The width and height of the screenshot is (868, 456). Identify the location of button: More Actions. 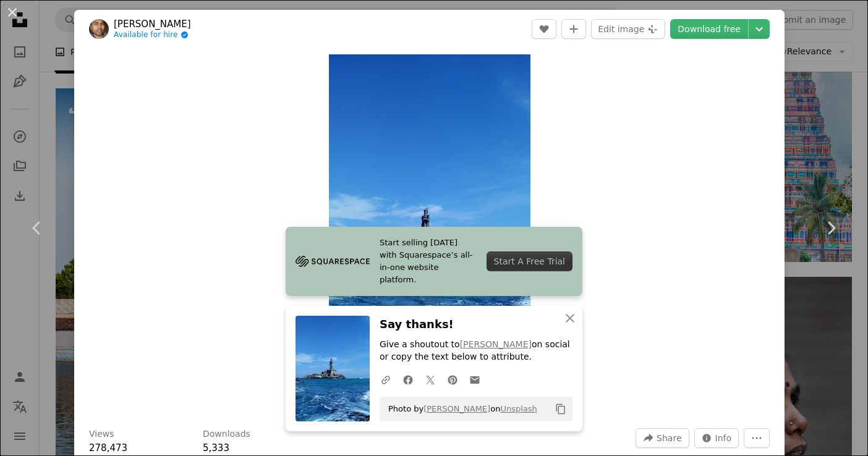
(757, 438).